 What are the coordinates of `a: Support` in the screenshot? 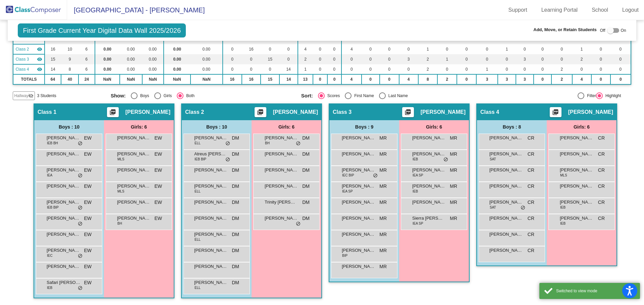 It's located at (518, 10).